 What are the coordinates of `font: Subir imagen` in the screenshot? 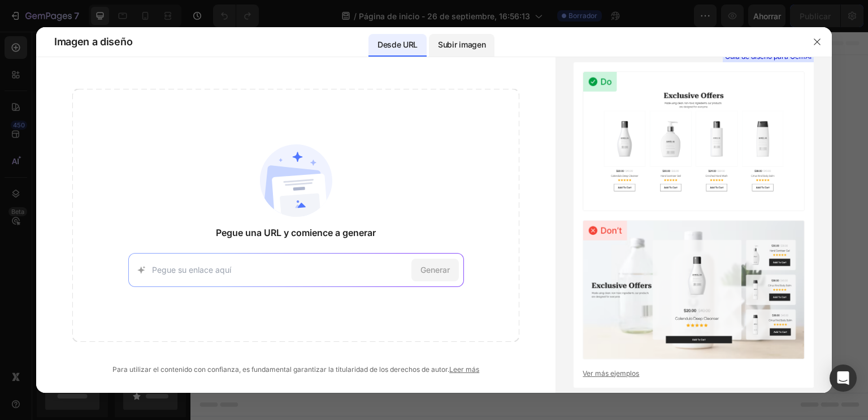 It's located at (461, 44).